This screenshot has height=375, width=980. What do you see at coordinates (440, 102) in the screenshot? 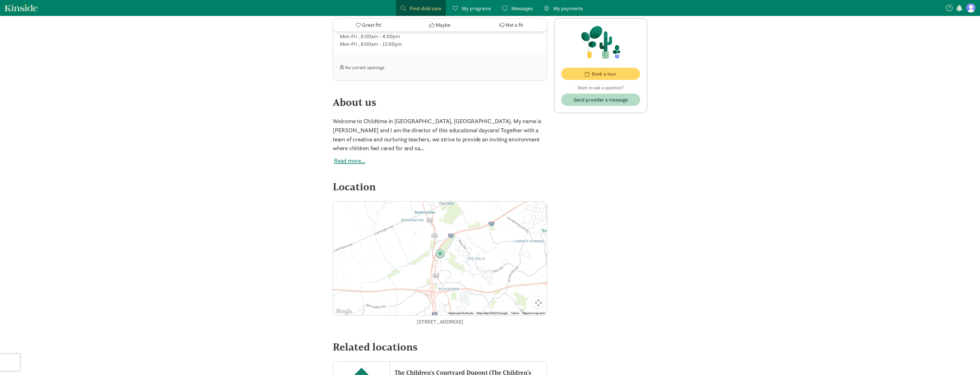
I see `div: About us` at bounding box center [440, 102].